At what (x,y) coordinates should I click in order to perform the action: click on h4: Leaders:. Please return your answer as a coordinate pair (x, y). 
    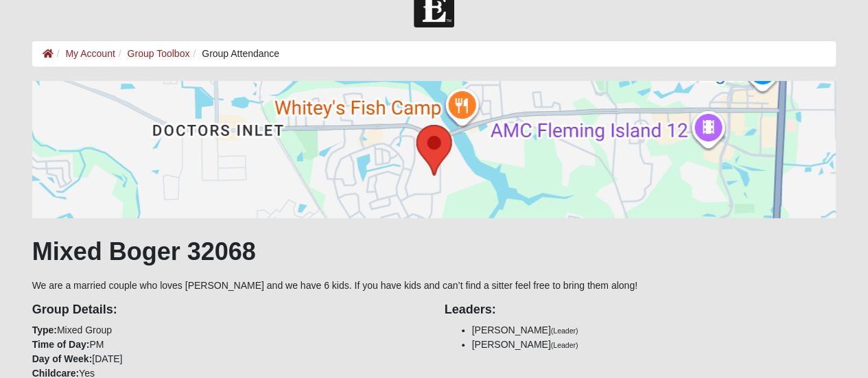
    Looking at the image, I should click on (640, 310).